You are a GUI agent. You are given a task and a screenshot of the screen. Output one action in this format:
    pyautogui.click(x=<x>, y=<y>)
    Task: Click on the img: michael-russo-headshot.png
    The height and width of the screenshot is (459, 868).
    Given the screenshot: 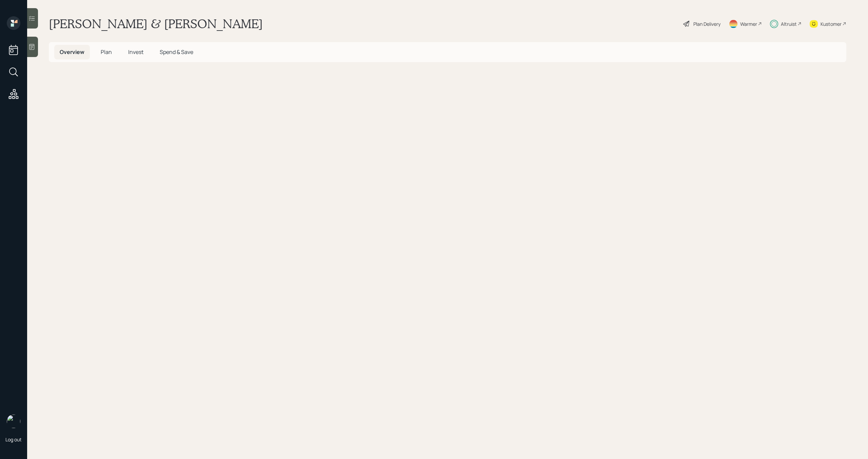 What is the action you would take?
    pyautogui.click(x=13, y=421)
    